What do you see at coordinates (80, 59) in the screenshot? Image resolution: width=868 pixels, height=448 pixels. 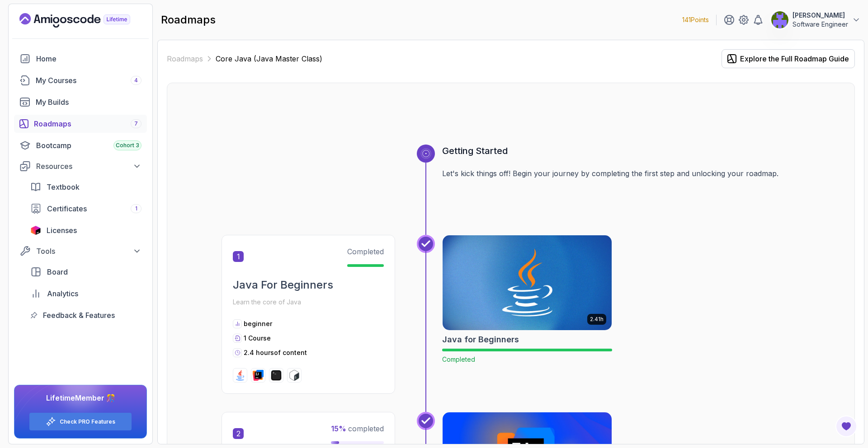 I see `a: home` at bounding box center [80, 59].